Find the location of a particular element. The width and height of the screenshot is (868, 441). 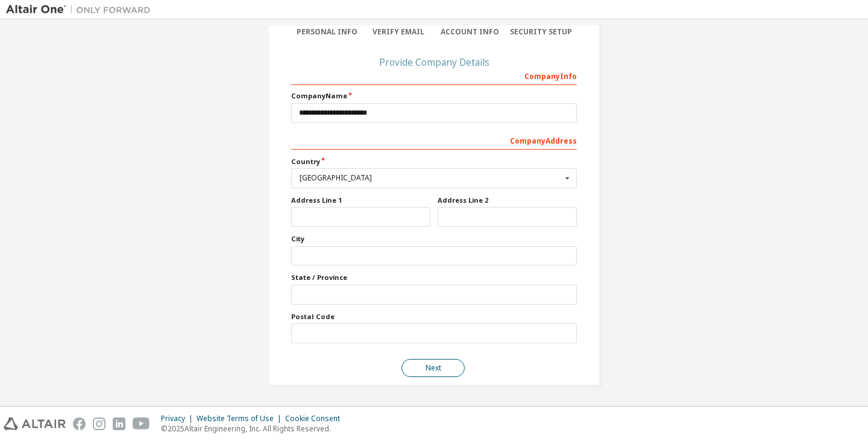

label: State / Province is located at coordinates (434, 277).